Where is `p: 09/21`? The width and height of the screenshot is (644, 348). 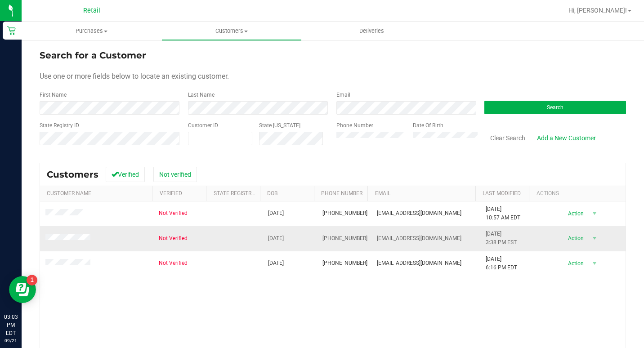 p: 09/21 is located at coordinates (11, 341).